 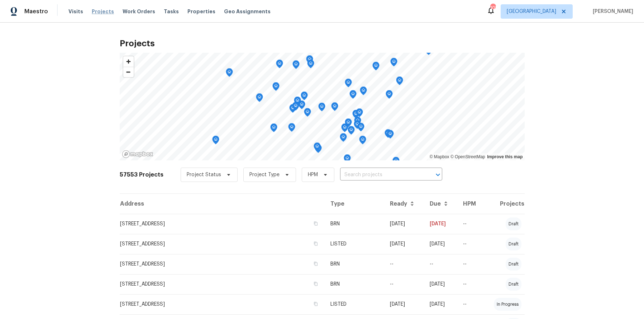 I want to click on span: Zoom in, so click(x=128, y=61).